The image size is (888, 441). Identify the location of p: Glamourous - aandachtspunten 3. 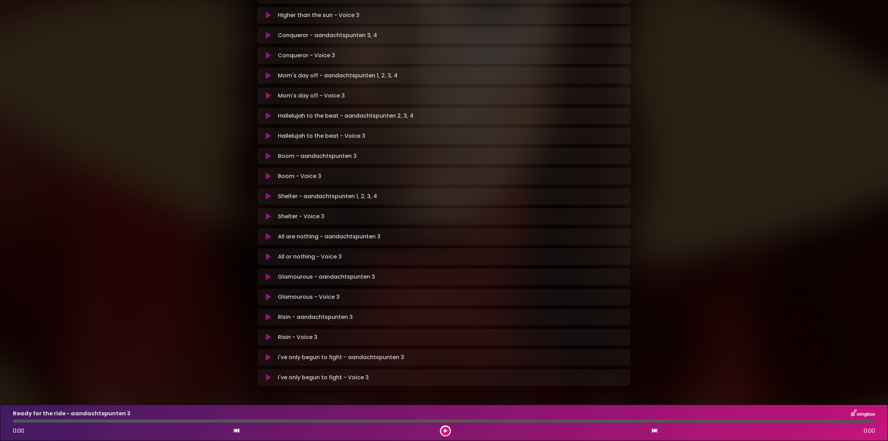
(326, 277).